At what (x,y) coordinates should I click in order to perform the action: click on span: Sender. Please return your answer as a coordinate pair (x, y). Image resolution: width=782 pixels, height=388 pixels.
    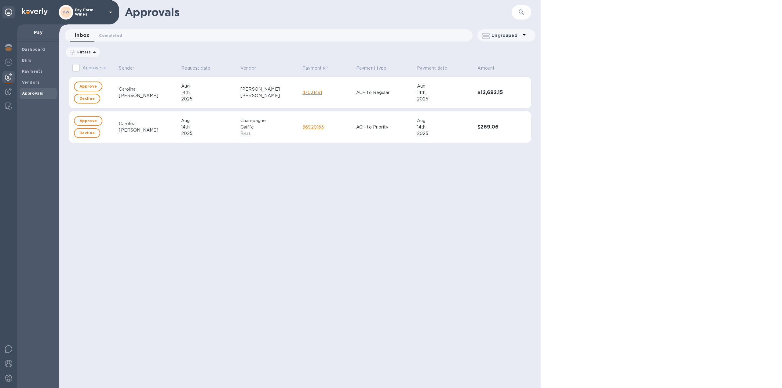
    Looking at the image, I should click on (130, 68).